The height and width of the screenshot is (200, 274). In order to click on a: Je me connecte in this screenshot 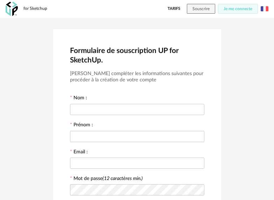, I will do `click(238, 9)`.